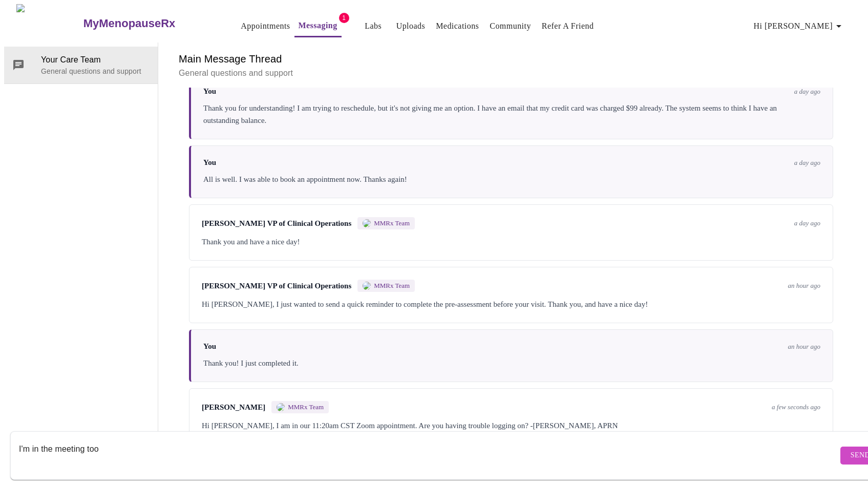 The height and width of the screenshot is (485, 868). I want to click on button: Medications, so click(457, 26).